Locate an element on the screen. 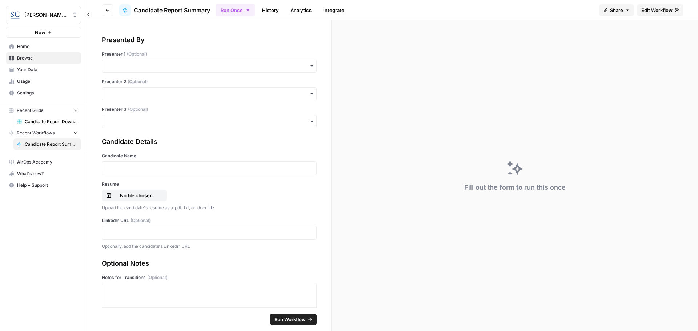  a: Settings is located at coordinates (43, 93).